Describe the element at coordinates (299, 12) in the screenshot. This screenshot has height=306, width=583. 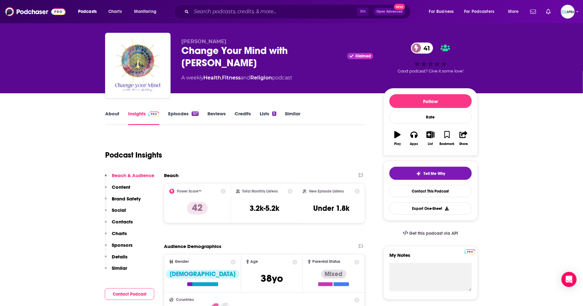
I see `div: Search podcasts, credits, & more...` at that location.